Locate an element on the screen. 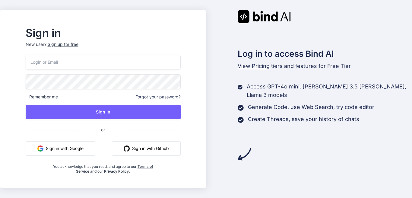  img: google is located at coordinates (40, 148).